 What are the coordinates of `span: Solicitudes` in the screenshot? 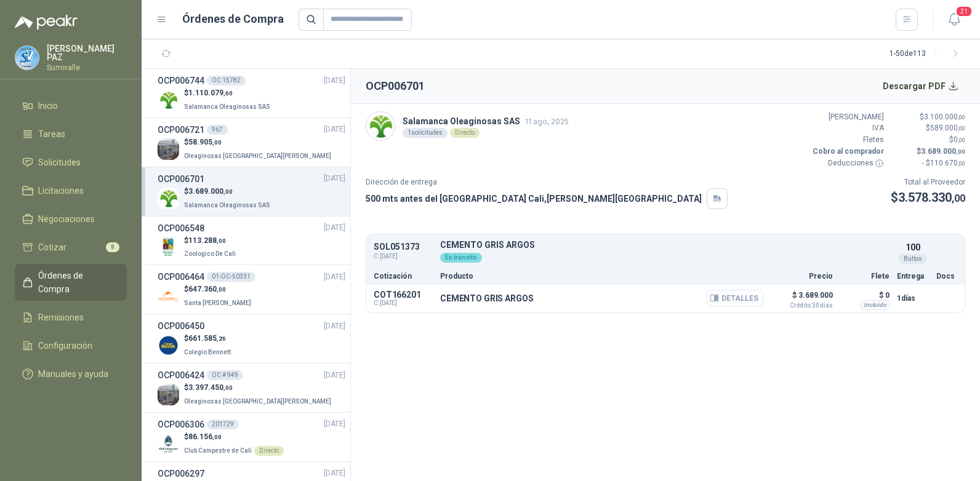 It's located at (59, 163).